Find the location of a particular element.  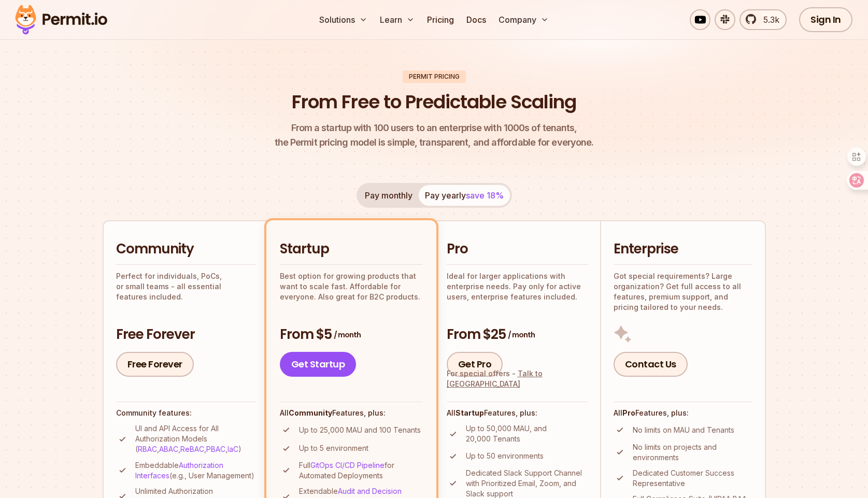

h3: From $25 is located at coordinates (517, 334).